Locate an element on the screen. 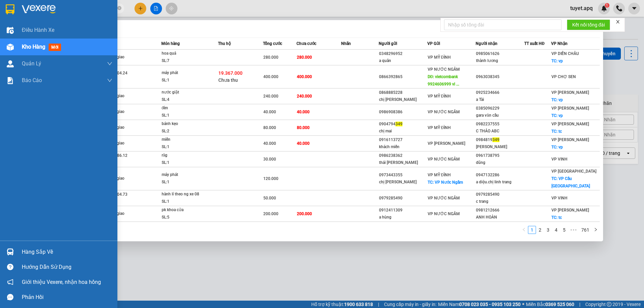 Image resolution: width=644 pixels, height=308 pixels. span: 30.000 is located at coordinates (270, 159).